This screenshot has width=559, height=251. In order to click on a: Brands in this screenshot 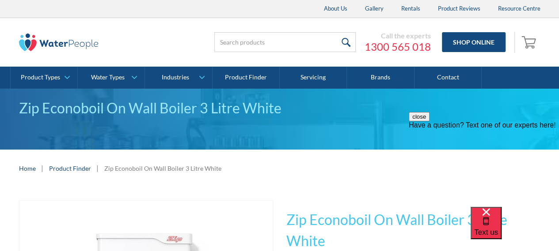, I will do `click(381, 78)`.